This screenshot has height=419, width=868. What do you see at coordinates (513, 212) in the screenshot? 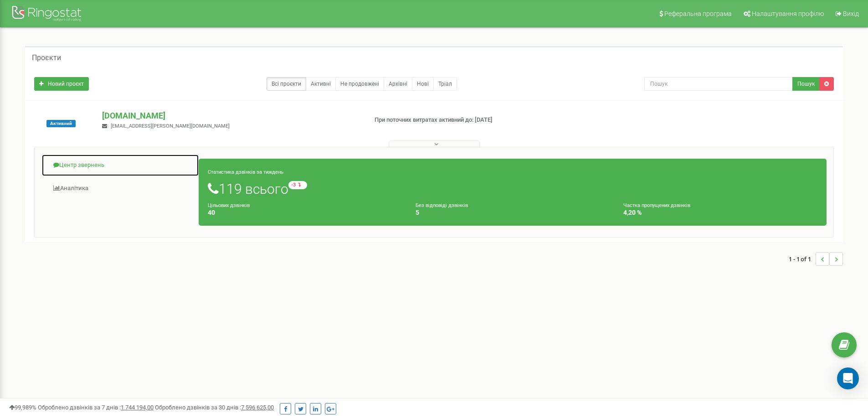
I see `h4: 5` at bounding box center [513, 212].